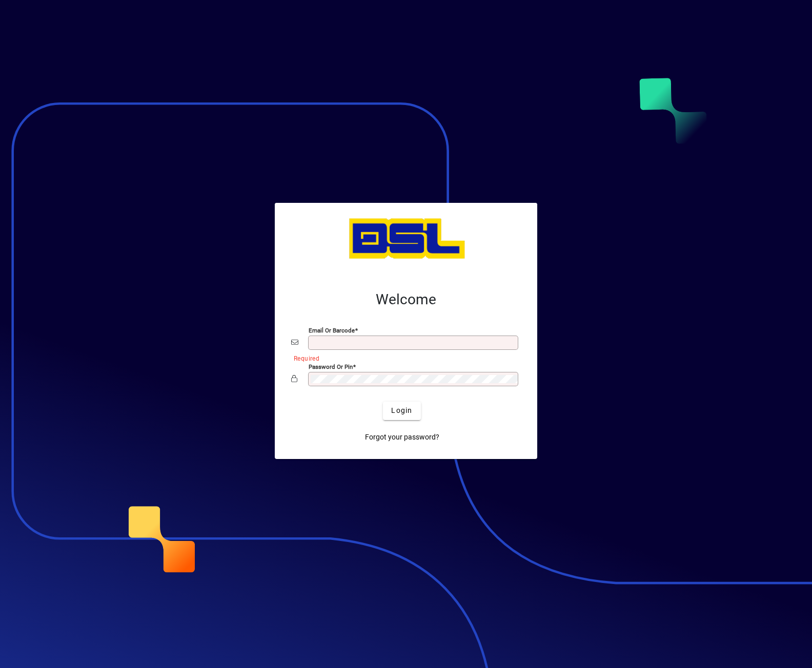 The image size is (812, 668). What do you see at coordinates (401, 411) in the screenshot?
I see `span: Login` at bounding box center [401, 411].